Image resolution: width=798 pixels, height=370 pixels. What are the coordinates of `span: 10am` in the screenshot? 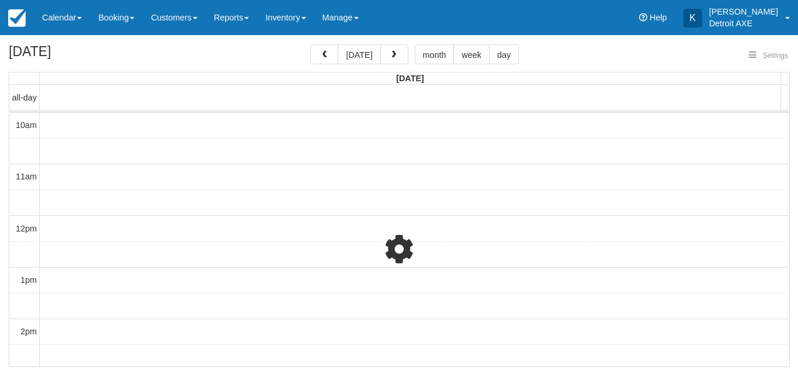 It's located at (26, 125).